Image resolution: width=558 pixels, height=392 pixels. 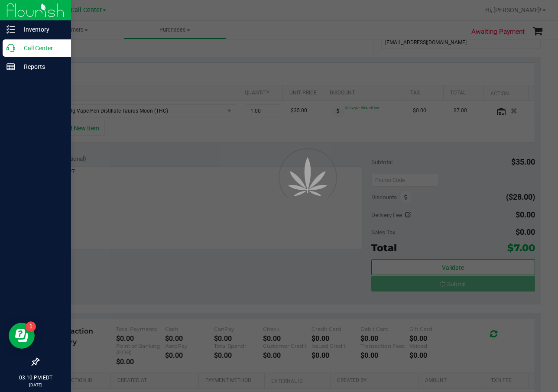 What do you see at coordinates (11, 48) in the screenshot?
I see `inline-svg: Call Center` at bounding box center [11, 48].